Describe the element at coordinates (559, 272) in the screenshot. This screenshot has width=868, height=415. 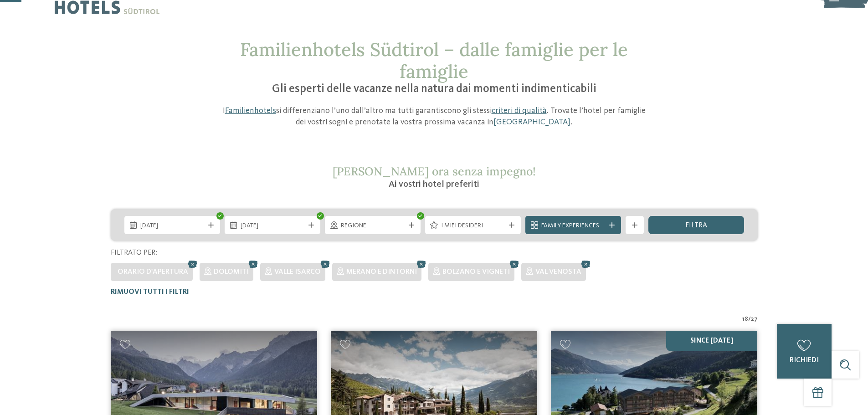
I see `span: Val Venosta` at that location.